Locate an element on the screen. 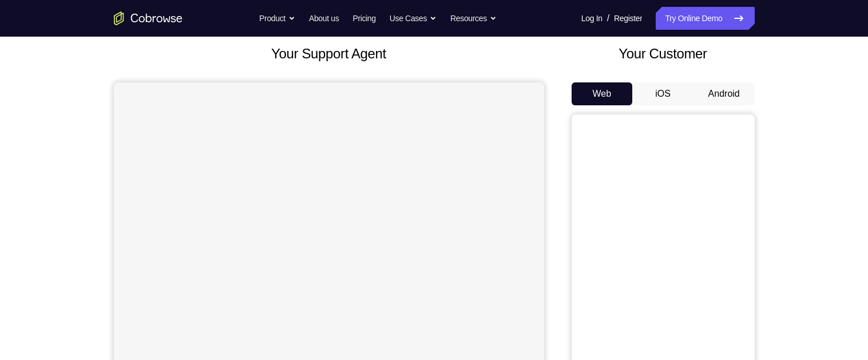 Image resolution: width=868 pixels, height=360 pixels. button: Android is located at coordinates (724, 93).